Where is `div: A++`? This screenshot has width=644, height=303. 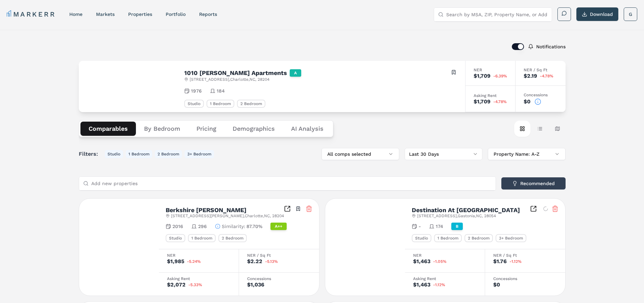 div: A++ is located at coordinates (279, 226).